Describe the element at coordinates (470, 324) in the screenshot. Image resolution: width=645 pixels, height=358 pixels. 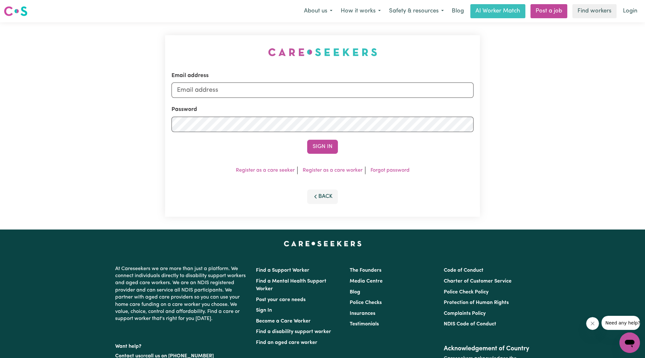
I see `a: NDIS Code of Conduct` at that location.